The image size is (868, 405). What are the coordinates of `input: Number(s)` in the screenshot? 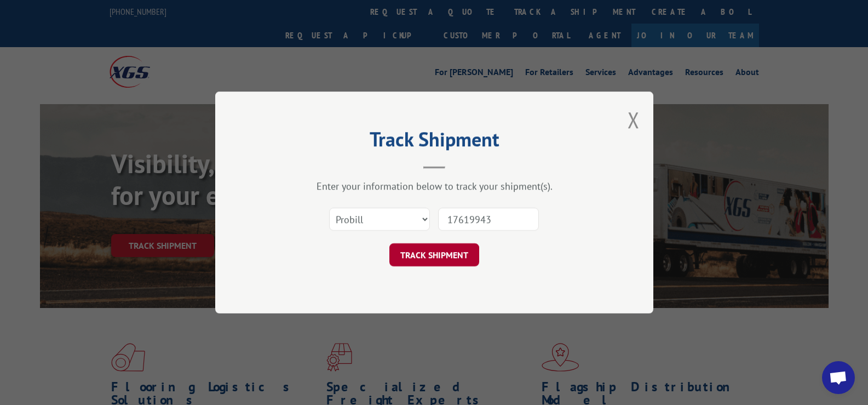 It's located at (489, 219).